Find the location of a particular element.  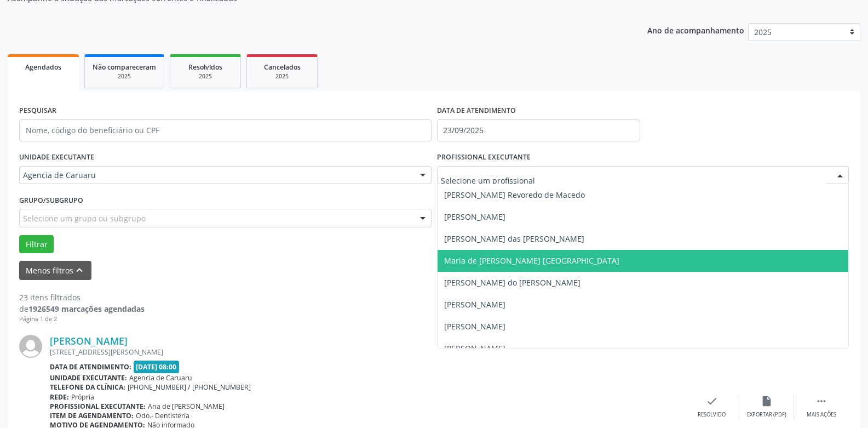

div: Exportar (PDF) is located at coordinates (766, 414).